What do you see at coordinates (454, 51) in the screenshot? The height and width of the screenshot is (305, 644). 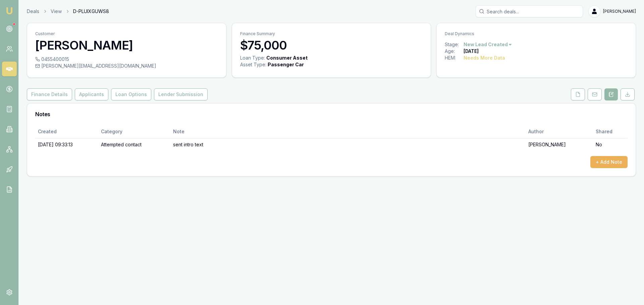 I see `div: Age:` at bounding box center [454, 51].